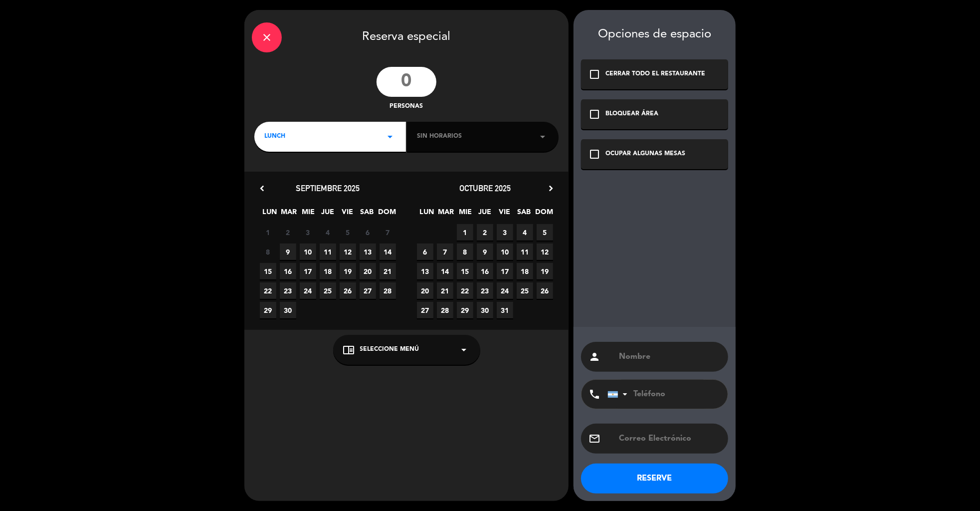 The image size is (980, 511). What do you see at coordinates (407, 36) in the screenshot?
I see `div: Reserva especial` at bounding box center [407, 36].